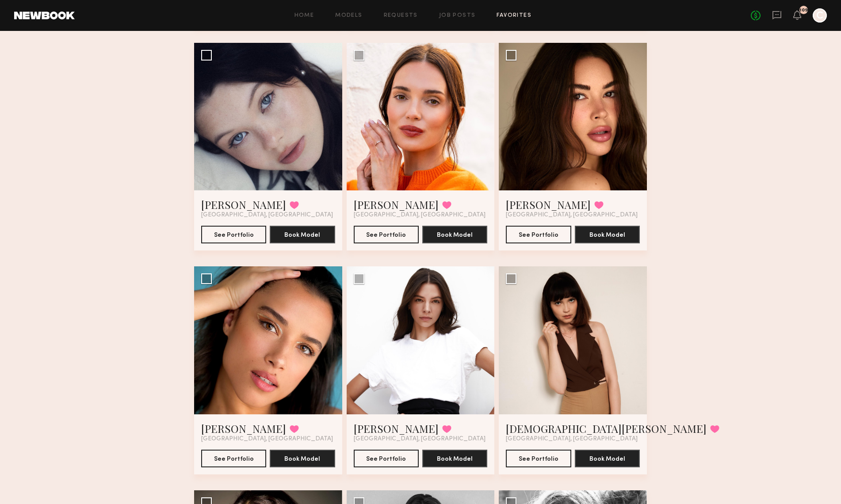  Describe the element at coordinates (304, 15) in the screenshot. I see `a: Home` at that location.